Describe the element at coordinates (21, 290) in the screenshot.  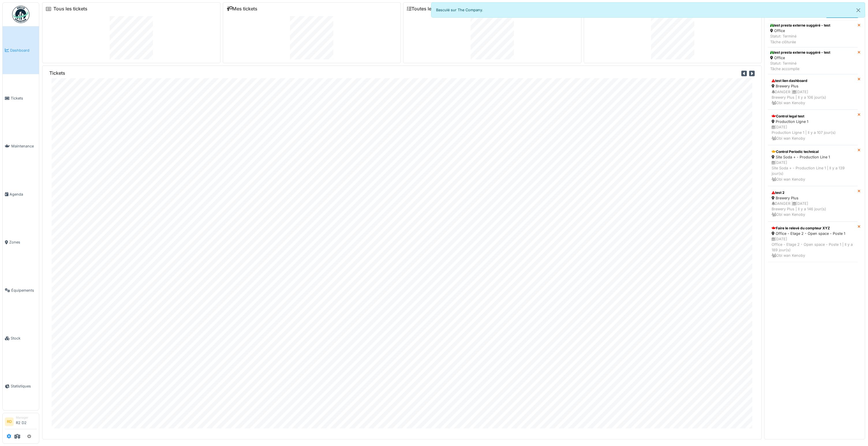
I see `a: Équipements` at that location.